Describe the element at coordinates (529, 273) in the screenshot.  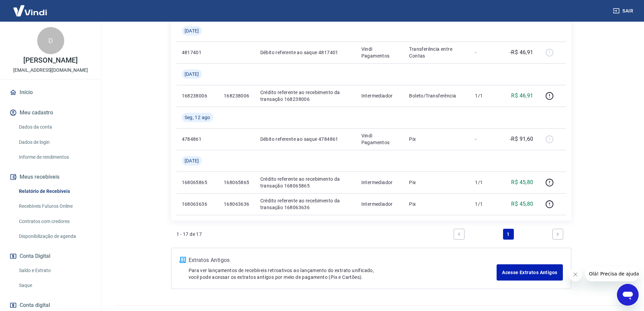
I see `a: Acesse Extratos Antigos` at that location.